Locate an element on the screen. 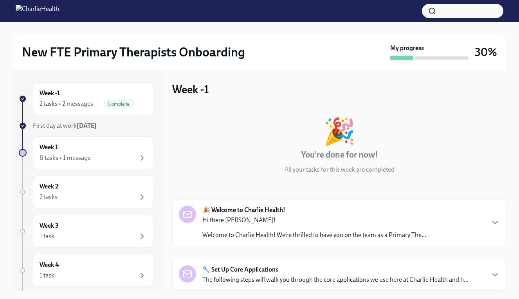 This screenshot has height=299, width=519. h6: Week -1 is located at coordinates (50, 93).